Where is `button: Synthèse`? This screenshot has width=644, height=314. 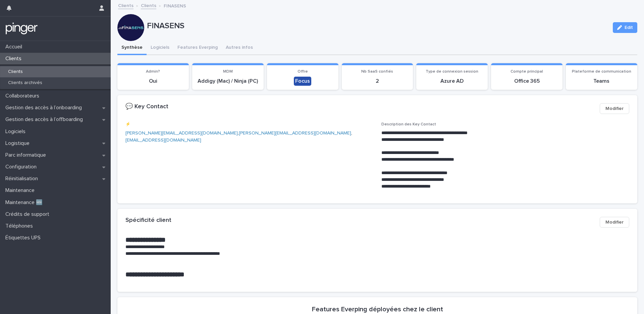
button: Synthèse is located at coordinates (132, 48).